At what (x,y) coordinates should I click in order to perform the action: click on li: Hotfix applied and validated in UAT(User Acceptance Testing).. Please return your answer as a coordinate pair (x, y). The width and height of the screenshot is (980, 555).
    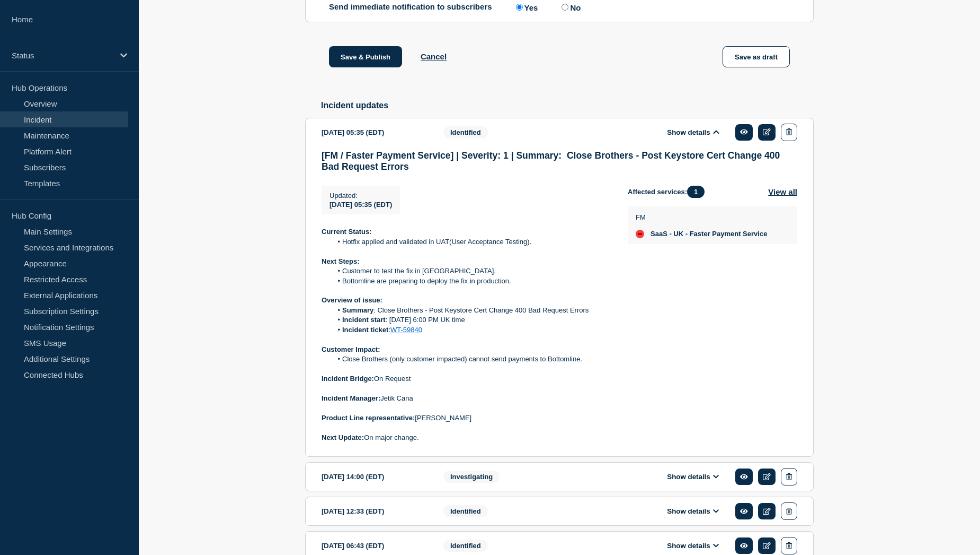
    Looking at the image, I should click on (472, 242).